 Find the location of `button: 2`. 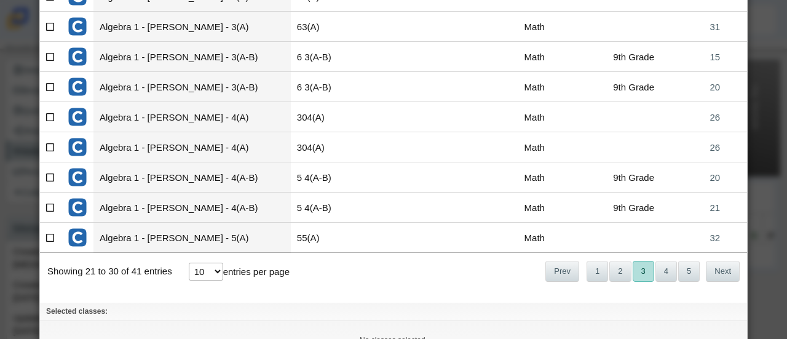

button: 2 is located at coordinates (620, 271).